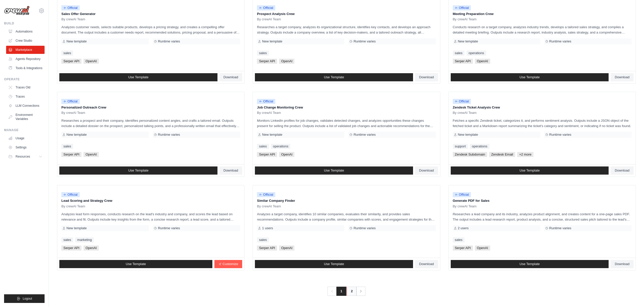 This screenshot has width=644, height=307. What do you see at coordinates (26, 50) in the screenshot?
I see `a: Marketplace` at bounding box center [26, 50].